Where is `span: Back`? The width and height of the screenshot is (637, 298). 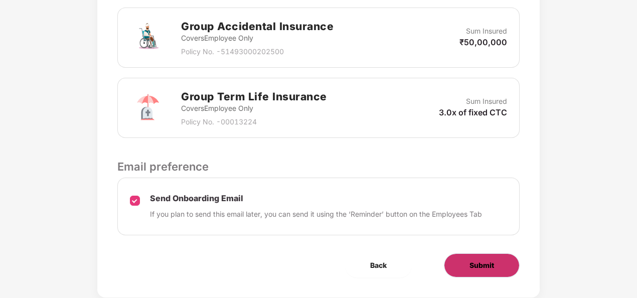 span: Back is located at coordinates (378, 265).